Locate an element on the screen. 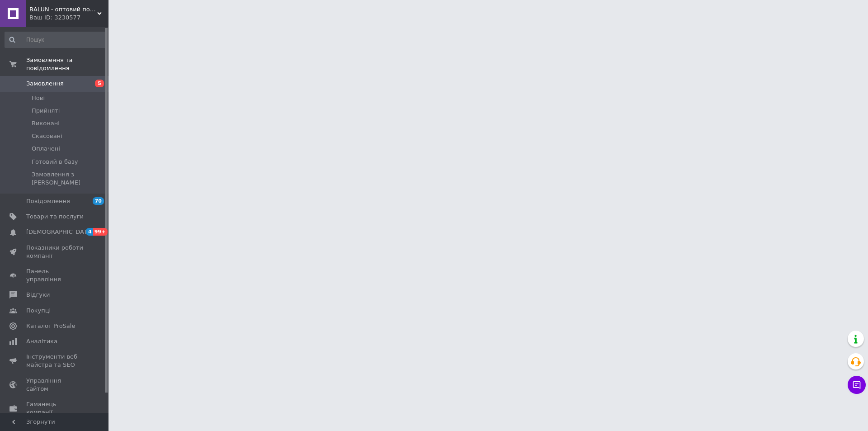 This screenshot has width=868, height=431. span: 4 is located at coordinates (90, 232).